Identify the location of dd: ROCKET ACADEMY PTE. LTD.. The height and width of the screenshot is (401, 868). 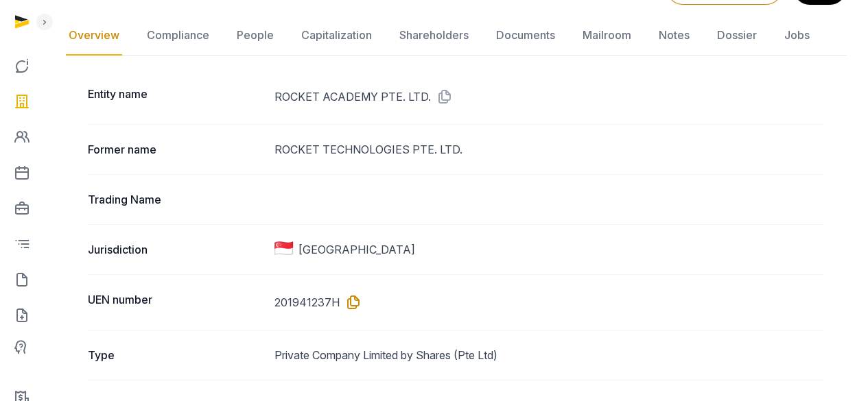
(549, 96).